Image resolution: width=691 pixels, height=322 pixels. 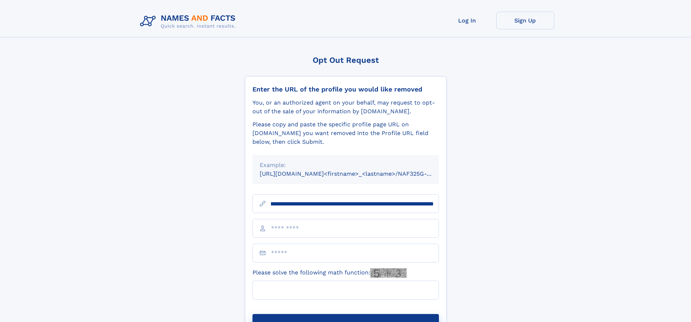 What do you see at coordinates (346, 107) in the screenshot?
I see `div: You, or an authorized agent on your behalf, may request to opt-out of the sale of your informatio...` at bounding box center [346, 107].